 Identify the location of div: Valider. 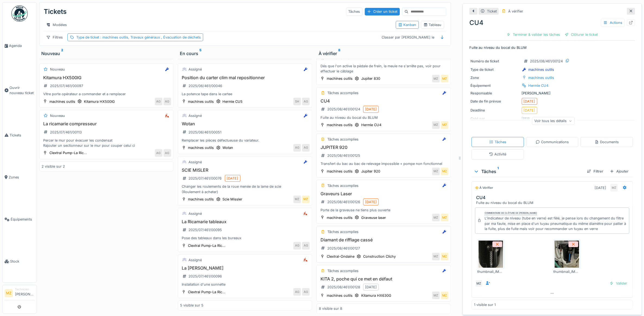
(619, 283).